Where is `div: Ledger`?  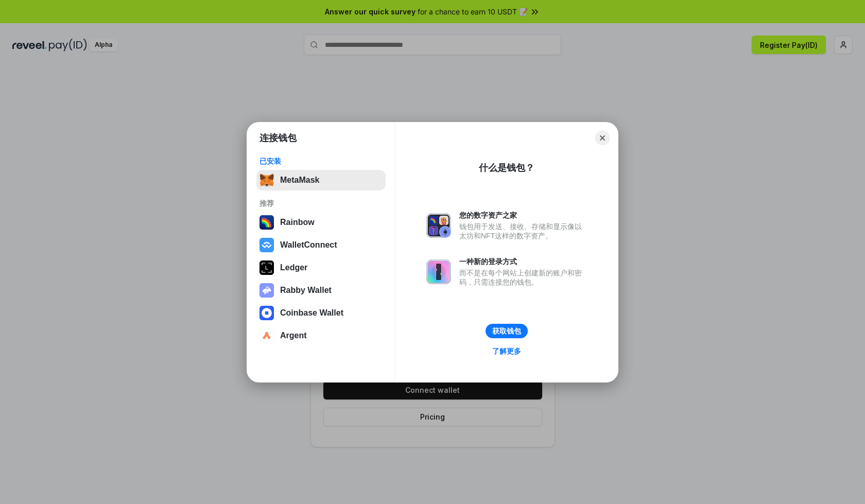 div: Ledger is located at coordinates (293, 268).